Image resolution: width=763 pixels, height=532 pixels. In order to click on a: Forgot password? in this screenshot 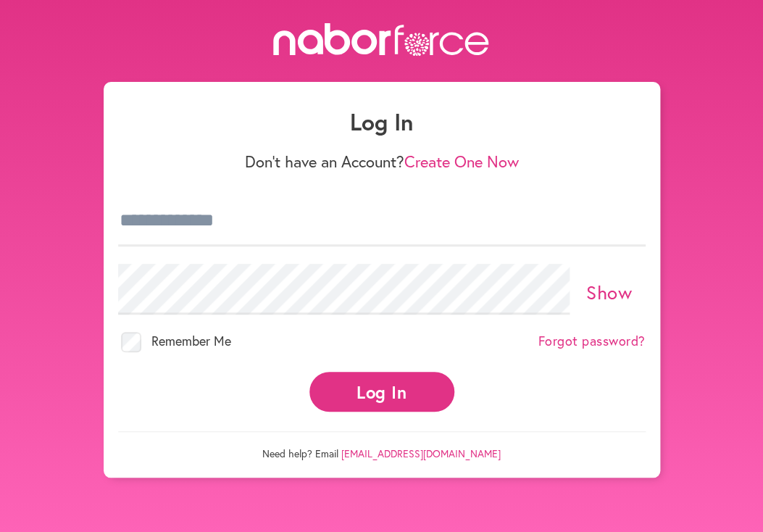, I will do `click(592, 341)`.